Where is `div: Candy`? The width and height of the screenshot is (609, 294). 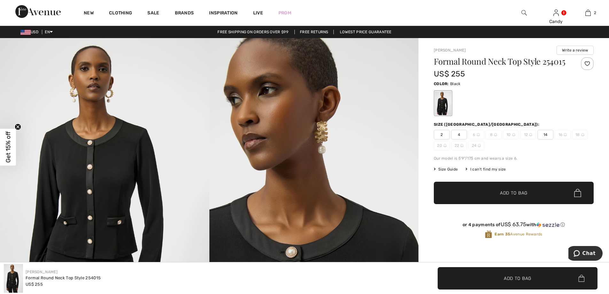
div: Candy is located at coordinates (556, 21).